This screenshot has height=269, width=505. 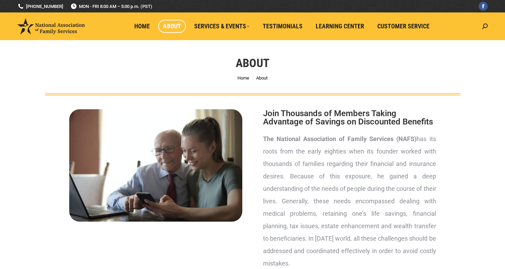 What do you see at coordinates (340, 26) in the screenshot?
I see `a: Learning Center` at bounding box center [340, 26].